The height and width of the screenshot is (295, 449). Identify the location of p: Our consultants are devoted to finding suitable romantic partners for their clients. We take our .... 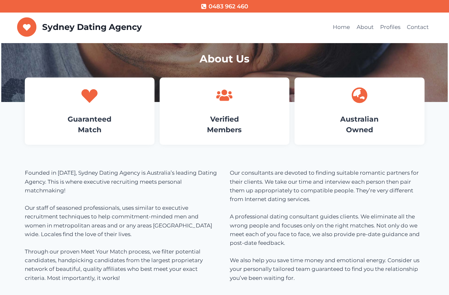
(327, 225).